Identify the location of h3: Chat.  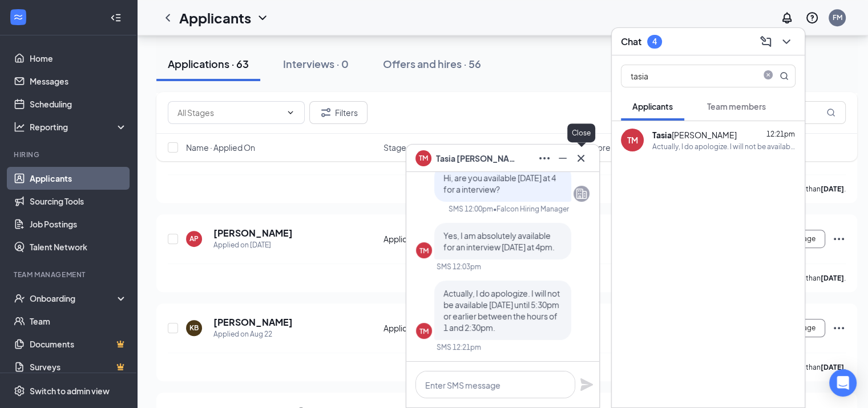
(631, 42).